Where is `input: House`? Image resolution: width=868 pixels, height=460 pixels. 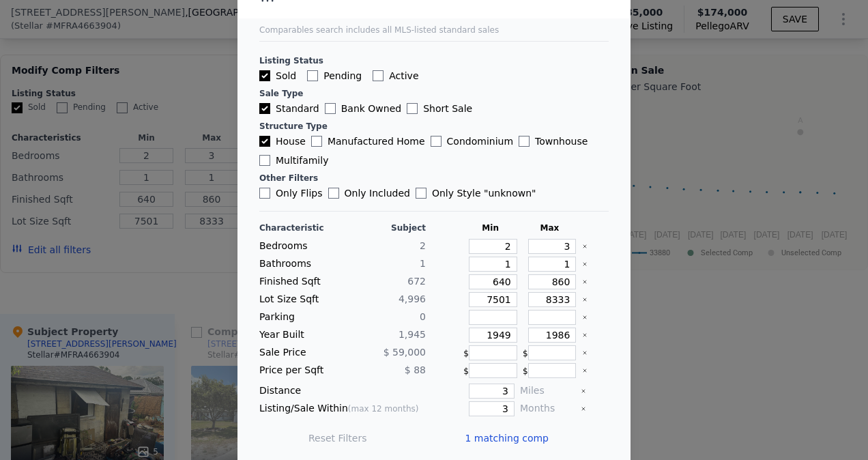 input: House is located at coordinates (265, 141).